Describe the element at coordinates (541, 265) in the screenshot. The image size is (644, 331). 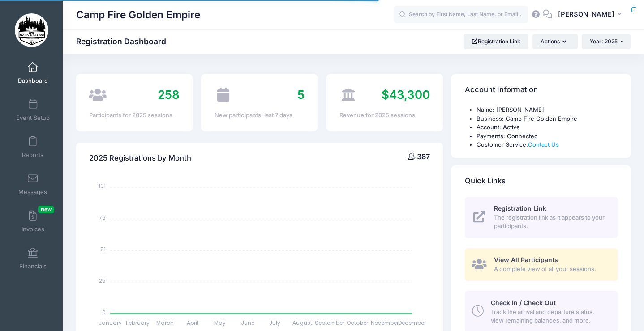
I see `a: View All Participants A complete view of all your sessions.` at that location.